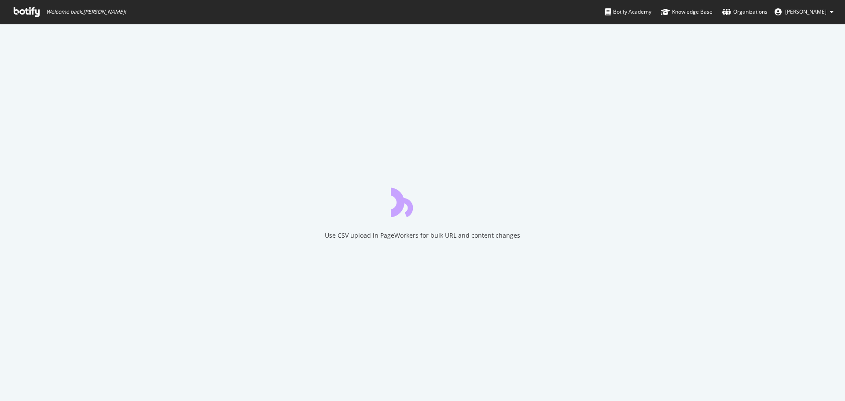 Image resolution: width=845 pixels, height=401 pixels. Describe the element at coordinates (628, 12) in the screenshot. I see `div: Botify Academy` at that location.